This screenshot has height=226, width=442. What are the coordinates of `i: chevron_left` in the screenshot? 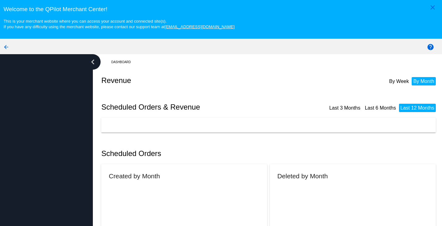 It's located at (93, 62).